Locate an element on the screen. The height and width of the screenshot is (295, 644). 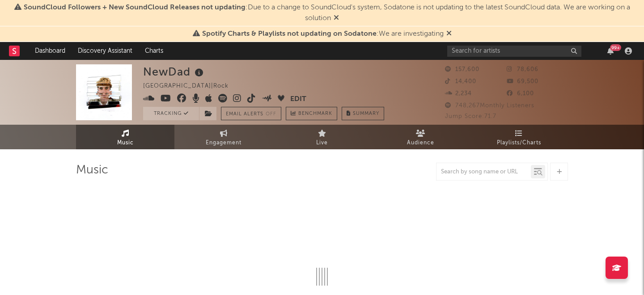
a: Live is located at coordinates (322, 137).